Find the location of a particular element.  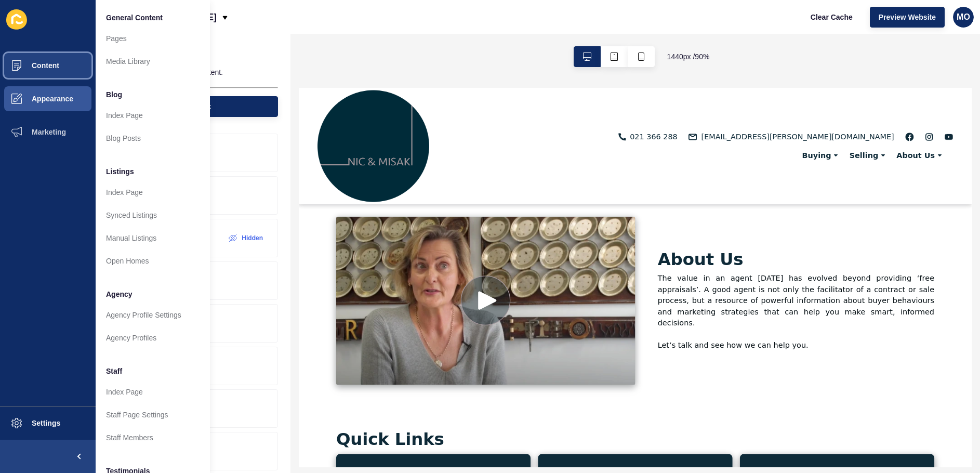

a: Search is located at coordinates (149, 434).